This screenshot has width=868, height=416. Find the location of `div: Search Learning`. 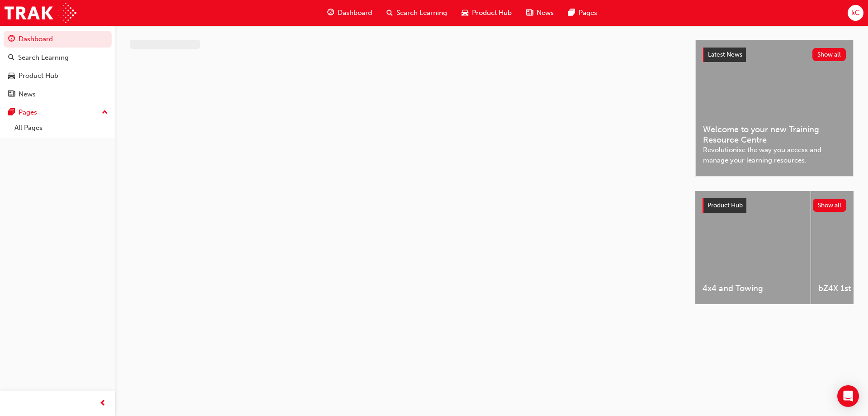

div: Search Learning is located at coordinates (43, 57).